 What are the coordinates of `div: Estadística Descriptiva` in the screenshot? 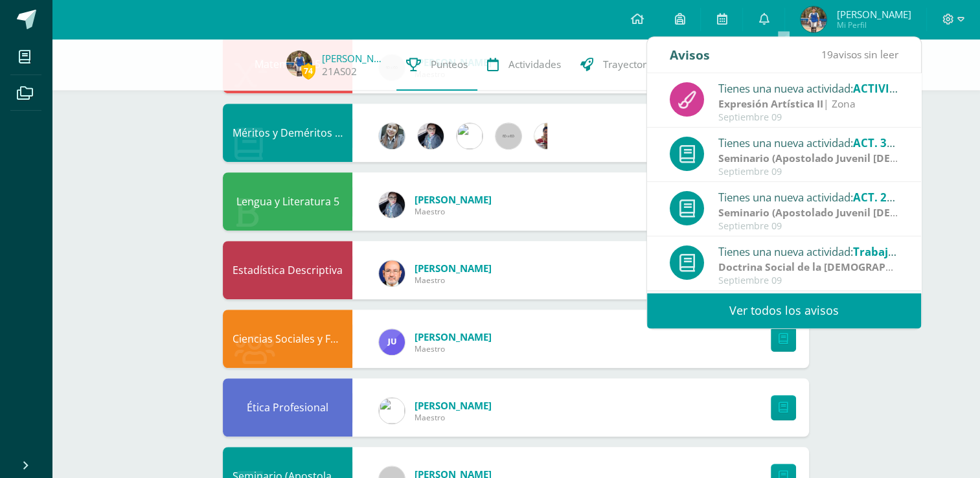 It's located at (288, 270).